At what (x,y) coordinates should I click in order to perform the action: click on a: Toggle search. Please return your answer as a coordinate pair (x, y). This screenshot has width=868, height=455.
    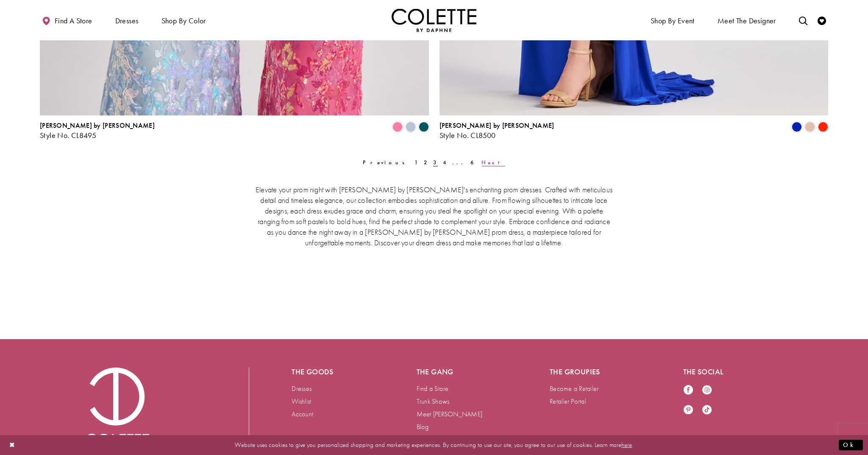
    Looking at the image, I should click on (803, 20).